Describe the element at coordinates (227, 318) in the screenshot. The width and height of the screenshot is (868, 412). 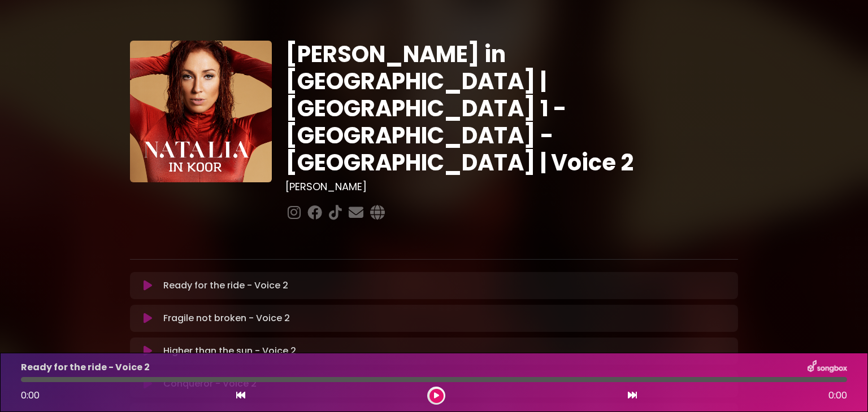
I see `p: Fragile not broken - Voice 2` at that location.